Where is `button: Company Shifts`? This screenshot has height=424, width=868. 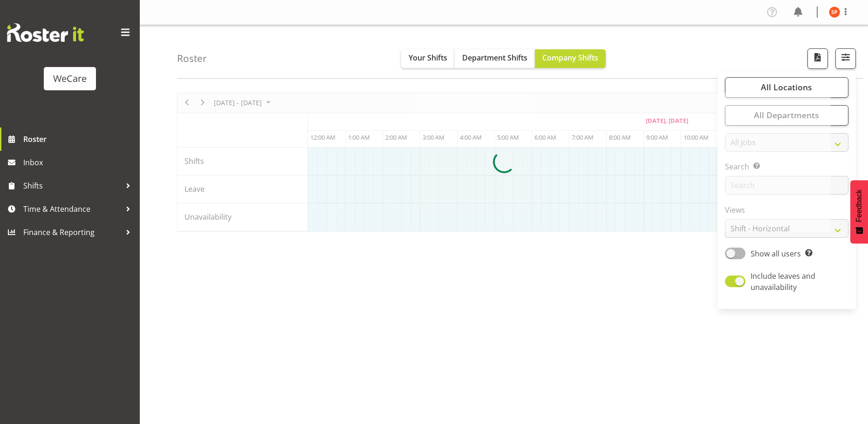
button: Company Shifts is located at coordinates (571, 59).